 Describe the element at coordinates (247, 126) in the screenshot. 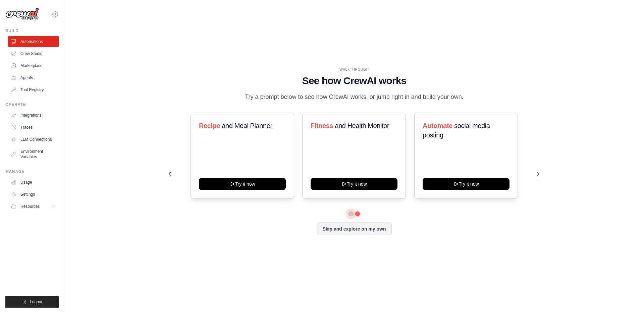

I see `span: and Meal Planner` at that location.